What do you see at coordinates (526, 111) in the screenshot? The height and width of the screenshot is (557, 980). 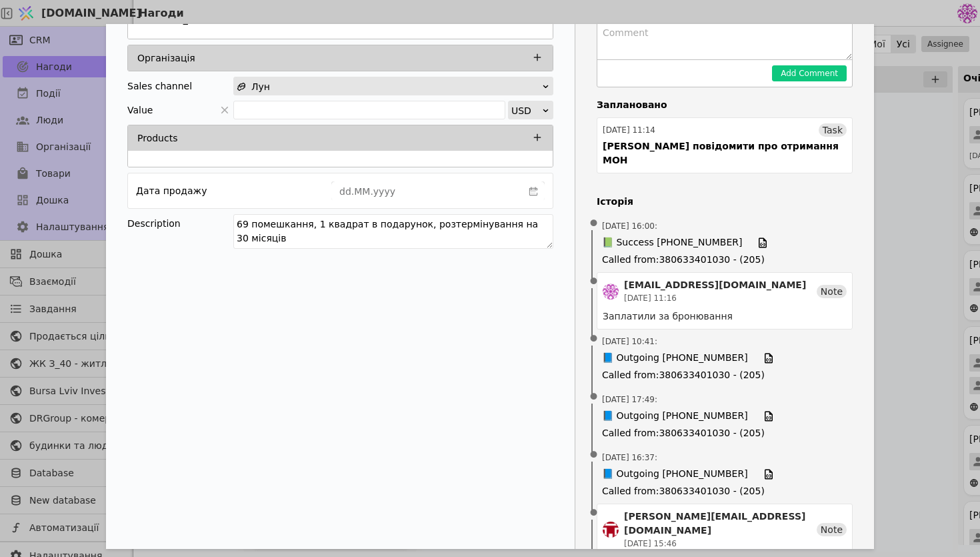 I see `div: USD` at bounding box center [526, 111].